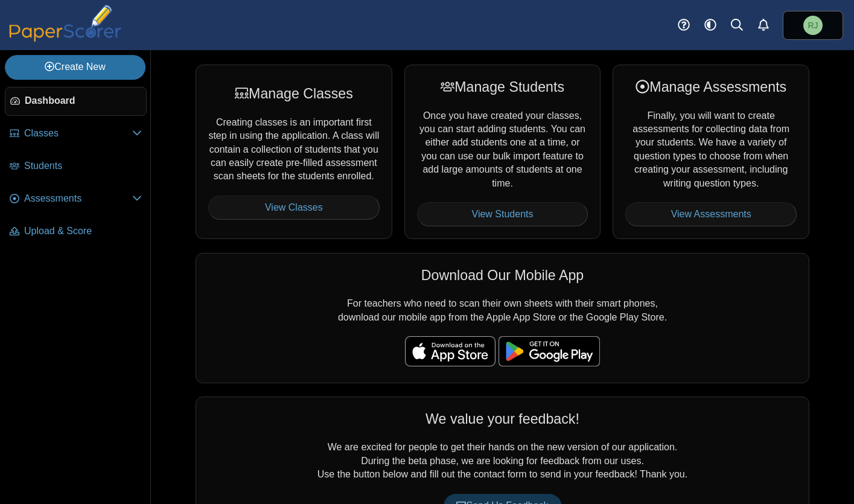 This screenshot has width=854, height=504. I want to click on a: View Classes, so click(294, 207).